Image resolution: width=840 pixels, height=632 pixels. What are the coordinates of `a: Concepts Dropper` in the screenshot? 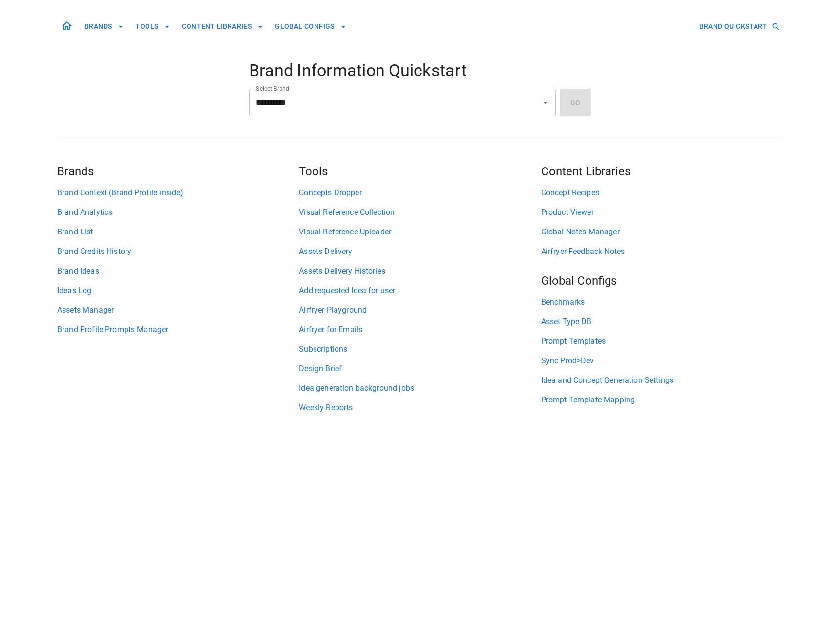 It's located at (420, 193).